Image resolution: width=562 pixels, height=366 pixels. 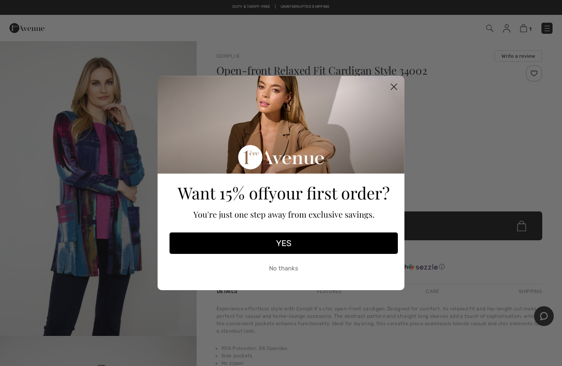 I want to click on span: Want 15% off, so click(x=223, y=192).